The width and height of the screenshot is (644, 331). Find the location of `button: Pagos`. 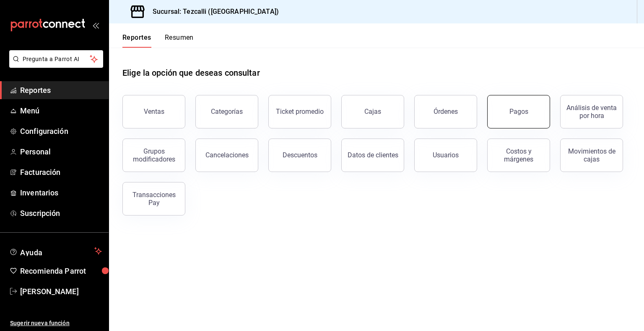

button: Pagos is located at coordinates (519, 112).